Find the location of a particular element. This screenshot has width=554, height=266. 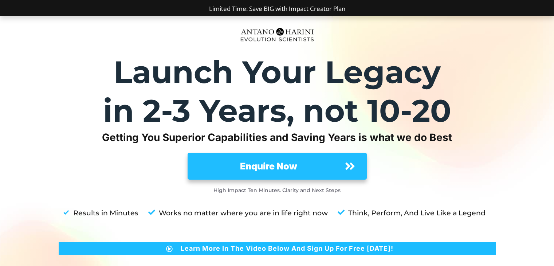

img: Evolution-Scientist (2) is located at coordinates (277, 35).